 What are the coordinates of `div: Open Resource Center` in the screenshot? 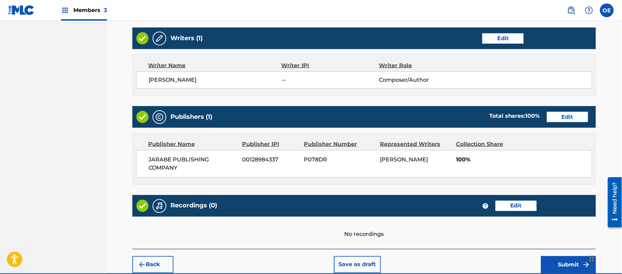 It's located at (12, 27).